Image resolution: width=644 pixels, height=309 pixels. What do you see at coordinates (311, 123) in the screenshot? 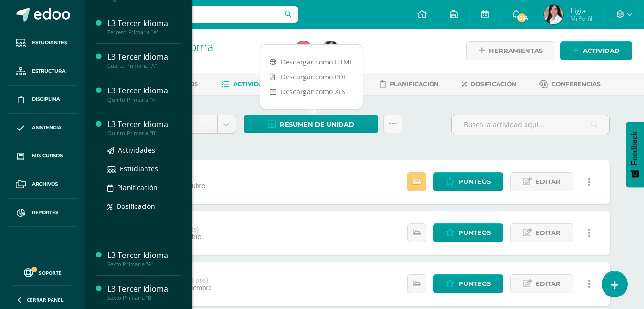
I see `a: Resumen de unidad` at bounding box center [311, 123].